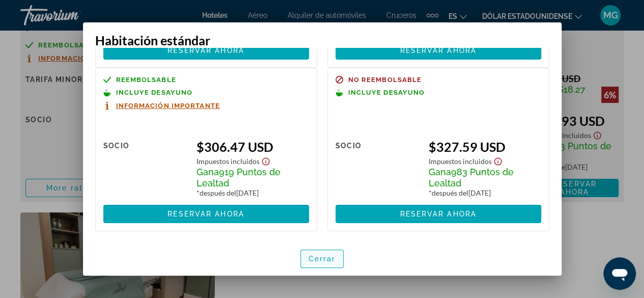 This screenshot has height=298, width=644. What do you see at coordinates (467, 147) in the screenshot?
I see `font: $327.59 USD` at bounding box center [467, 147].